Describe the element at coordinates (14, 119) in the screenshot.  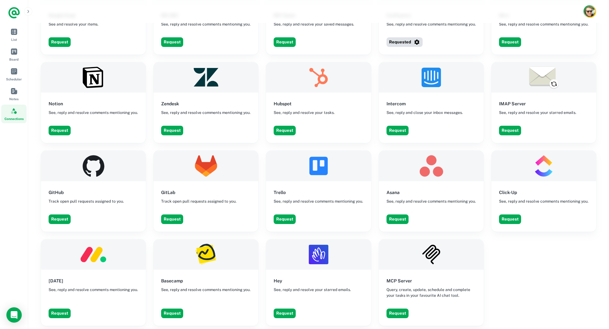
I see `span: Connections` at that location.